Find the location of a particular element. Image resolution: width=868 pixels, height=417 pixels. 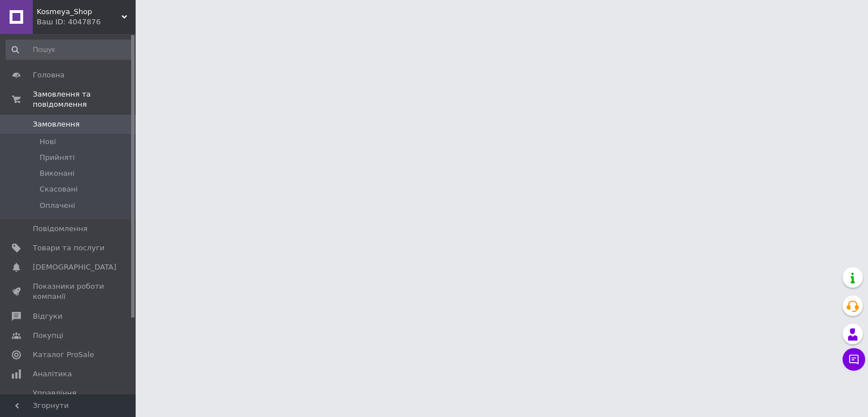

span: Головна is located at coordinates (49, 75).